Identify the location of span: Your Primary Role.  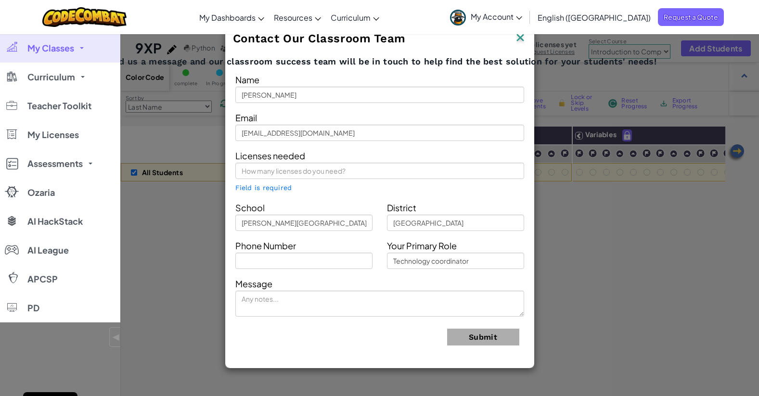
(422, 246).